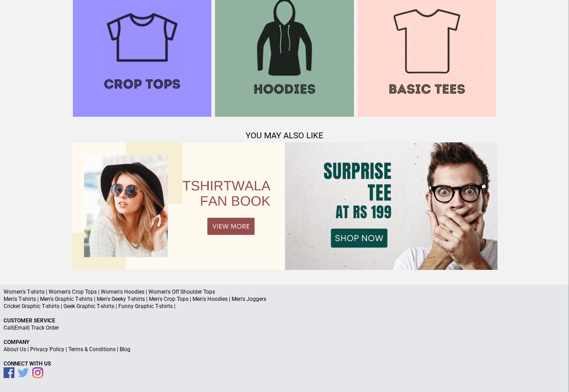  Describe the element at coordinates (45, 328) in the screenshot. I see `a: Track Order` at that location.